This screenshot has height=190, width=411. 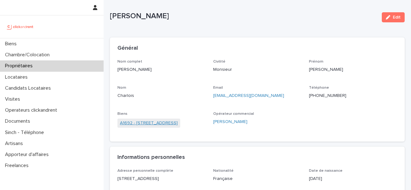 I want to click on span: Adresse personnelle complète, so click(x=145, y=171).